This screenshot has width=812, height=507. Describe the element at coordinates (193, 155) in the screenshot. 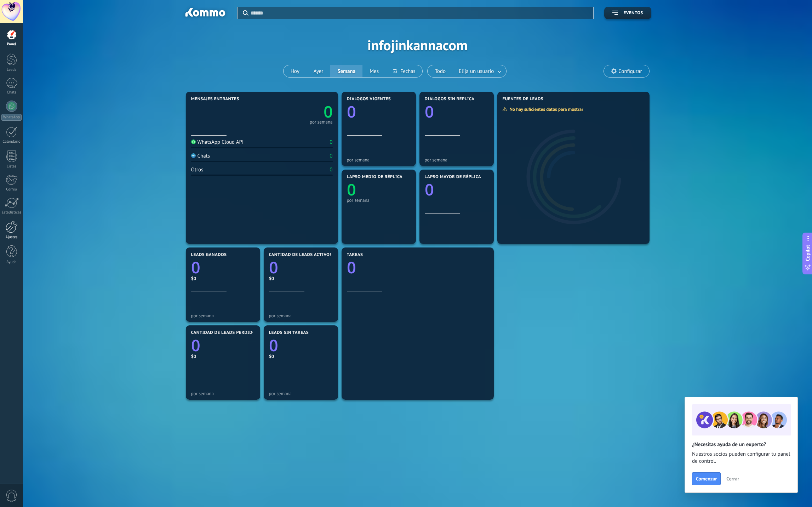

I see `img: Chats` at that location.